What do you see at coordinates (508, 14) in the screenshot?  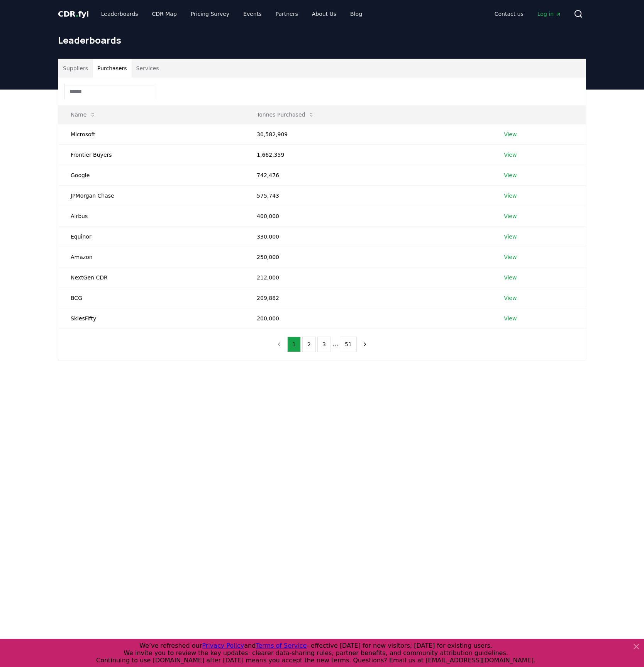 I see `a: Contact us` at bounding box center [508, 14].